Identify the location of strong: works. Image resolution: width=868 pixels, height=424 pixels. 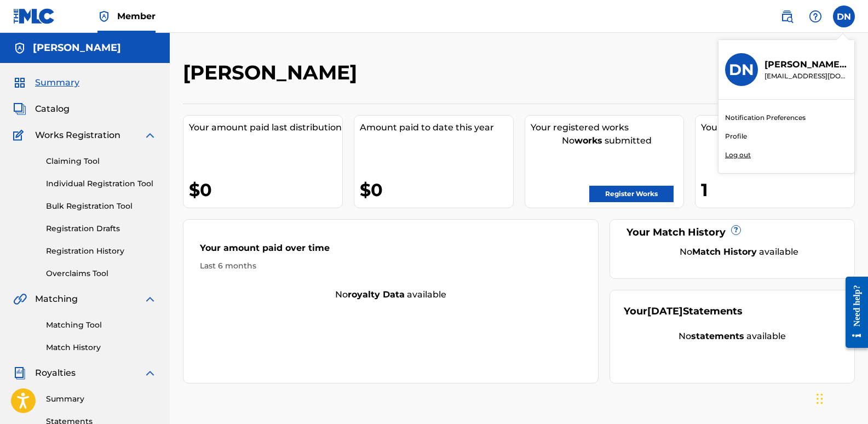
(588, 140).